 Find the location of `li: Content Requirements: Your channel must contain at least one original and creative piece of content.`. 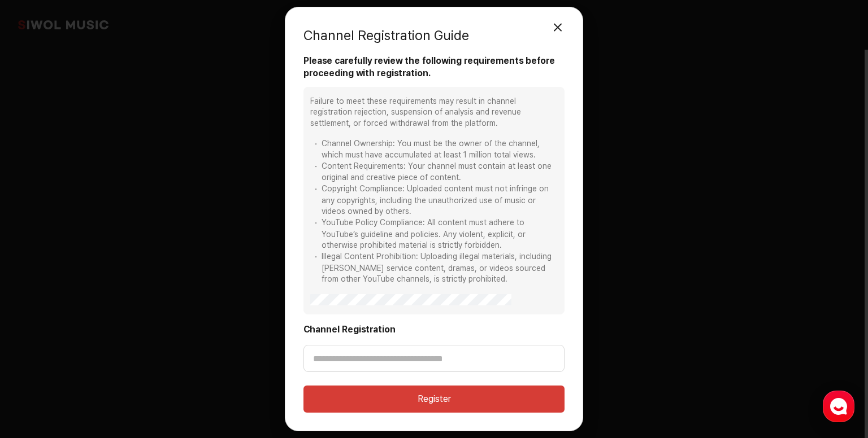

li: Content Requirements: Your channel must contain at least one original and creative piece of content. is located at coordinates (434, 172).